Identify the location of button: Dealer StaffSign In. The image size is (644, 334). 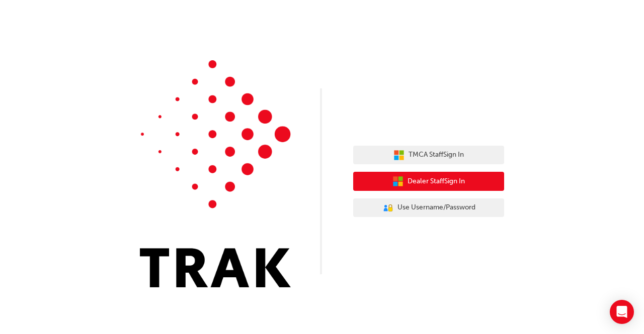
(429, 182).